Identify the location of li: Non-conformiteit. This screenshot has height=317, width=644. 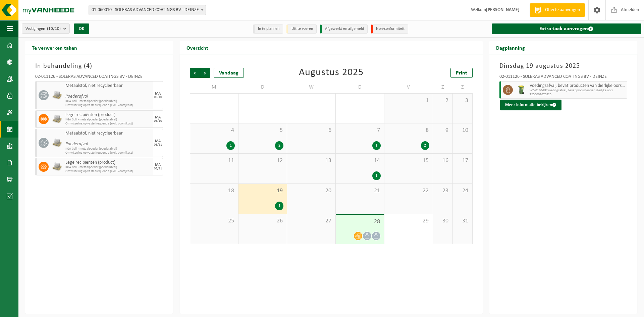
(389, 29).